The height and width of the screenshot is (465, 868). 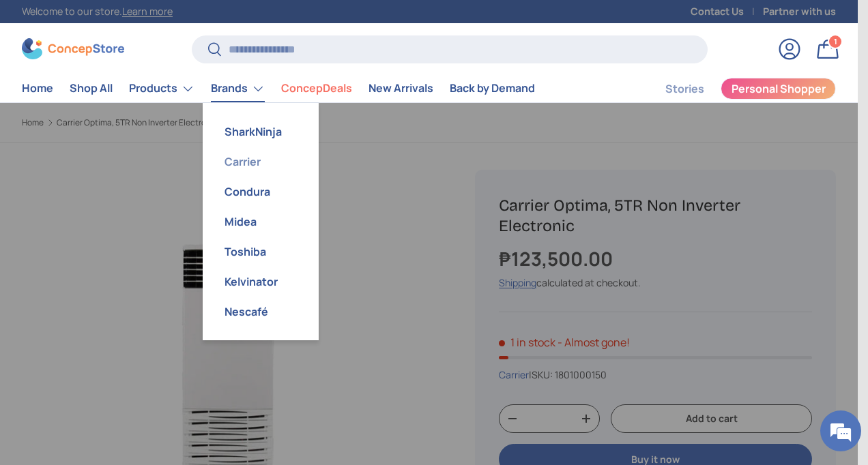 I want to click on span: We're online!, so click(x=134, y=212).